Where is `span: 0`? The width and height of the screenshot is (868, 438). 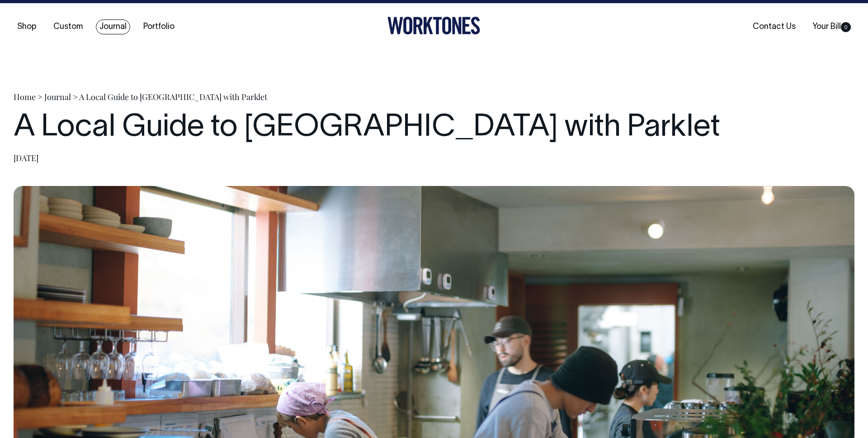 span: 0 is located at coordinates (846, 27).